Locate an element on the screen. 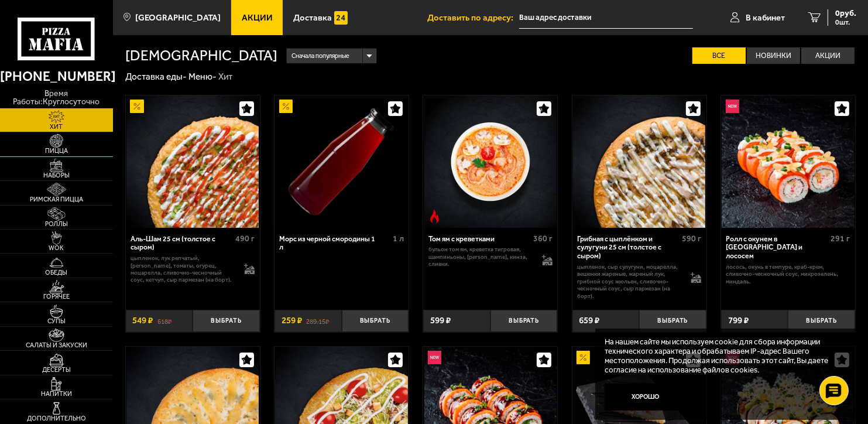  div: Том ям с креветками is located at coordinates (480, 239).